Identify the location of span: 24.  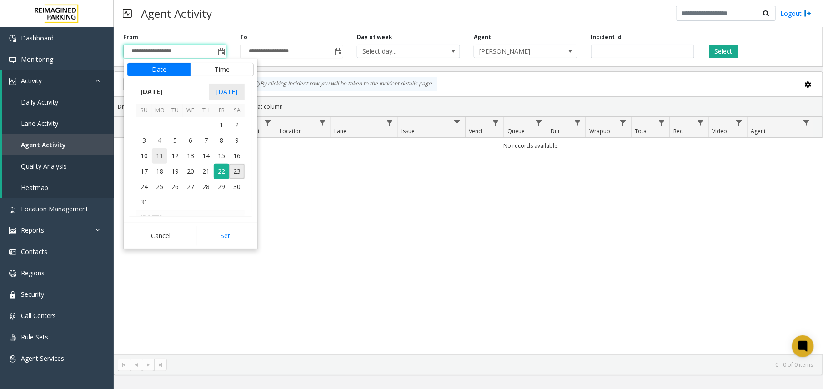
(144, 187).